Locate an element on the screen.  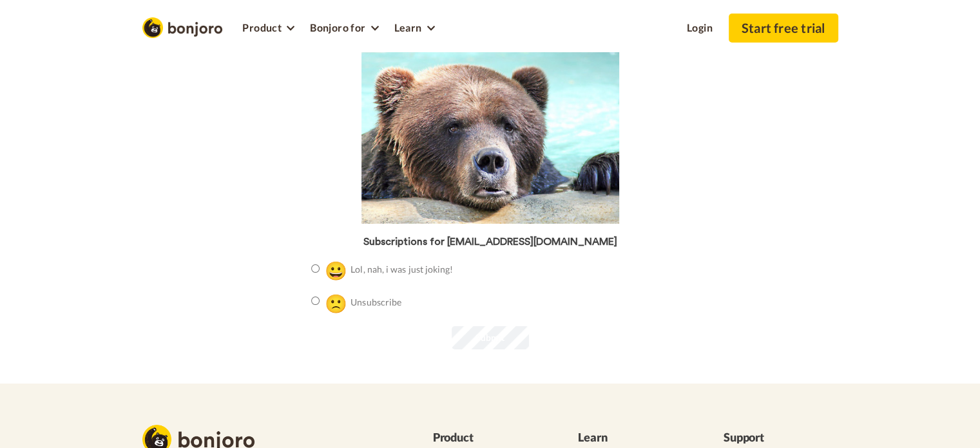
label: Lol, nah, i was just joking! is located at coordinates (382, 270).